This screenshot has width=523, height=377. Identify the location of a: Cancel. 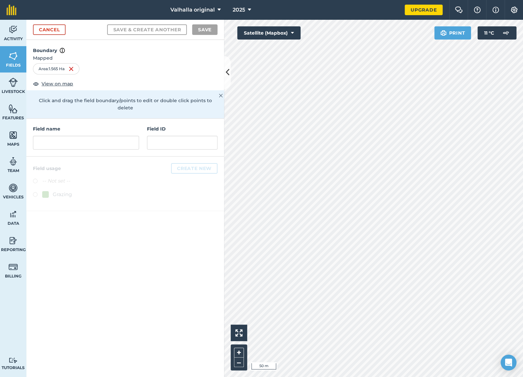
(49, 30).